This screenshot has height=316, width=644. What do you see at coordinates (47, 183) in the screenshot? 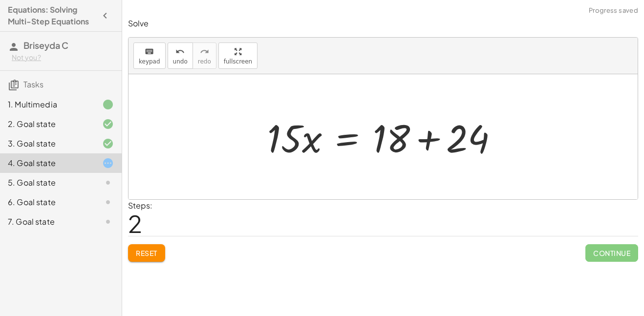
I see `div: 5. Goal state` at bounding box center [47, 183].